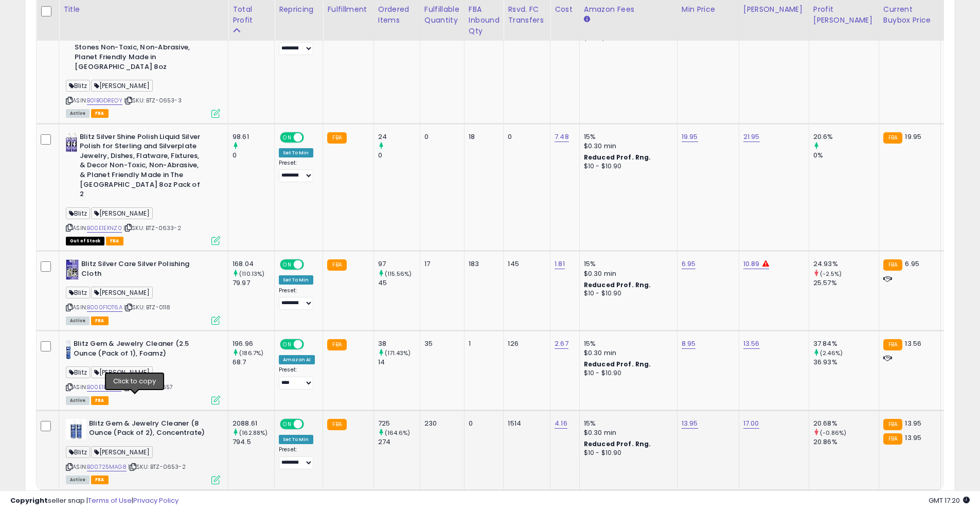 The image size is (980, 511). I want to click on small: (115.56%), so click(398, 274).